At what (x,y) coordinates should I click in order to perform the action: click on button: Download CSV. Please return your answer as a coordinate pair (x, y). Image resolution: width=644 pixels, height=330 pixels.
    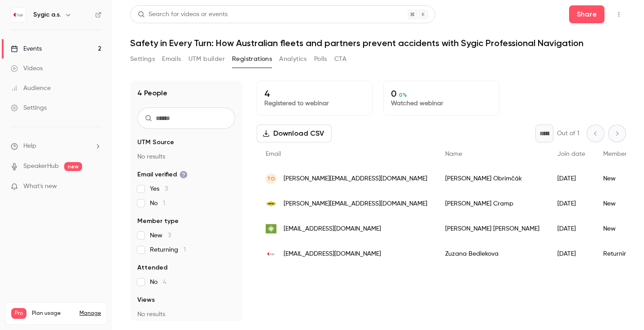
    Looking at the image, I should click on (294, 133).